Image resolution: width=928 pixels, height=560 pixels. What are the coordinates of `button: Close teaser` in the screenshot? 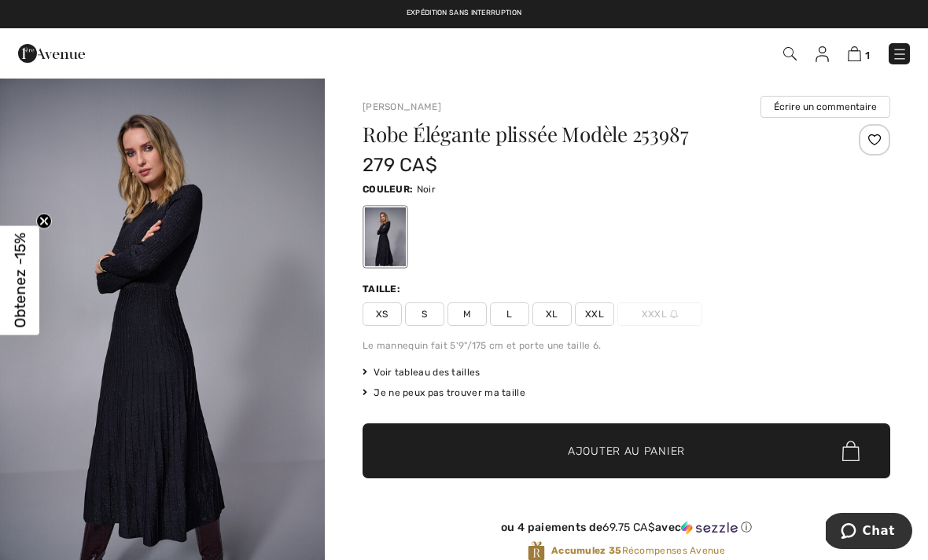 It's located at (44, 221).